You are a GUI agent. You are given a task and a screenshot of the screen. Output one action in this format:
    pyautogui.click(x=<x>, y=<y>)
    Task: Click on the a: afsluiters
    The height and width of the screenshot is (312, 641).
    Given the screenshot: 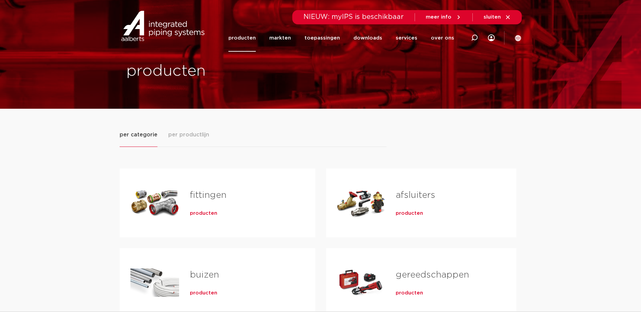 What is the action you would take?
    pyautogui.click(x=415, y=195)
    